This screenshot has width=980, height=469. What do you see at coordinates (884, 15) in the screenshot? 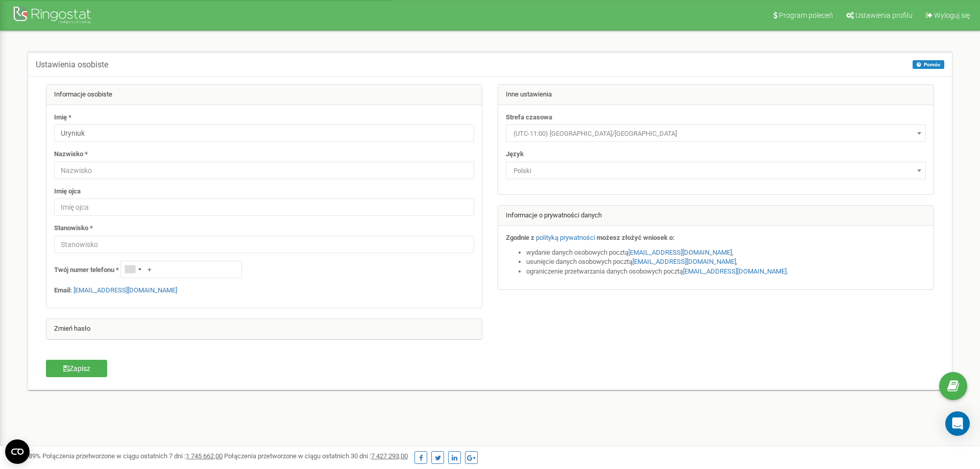
I see `span: Ustawienia profilu` at bounding box center [884, 15].